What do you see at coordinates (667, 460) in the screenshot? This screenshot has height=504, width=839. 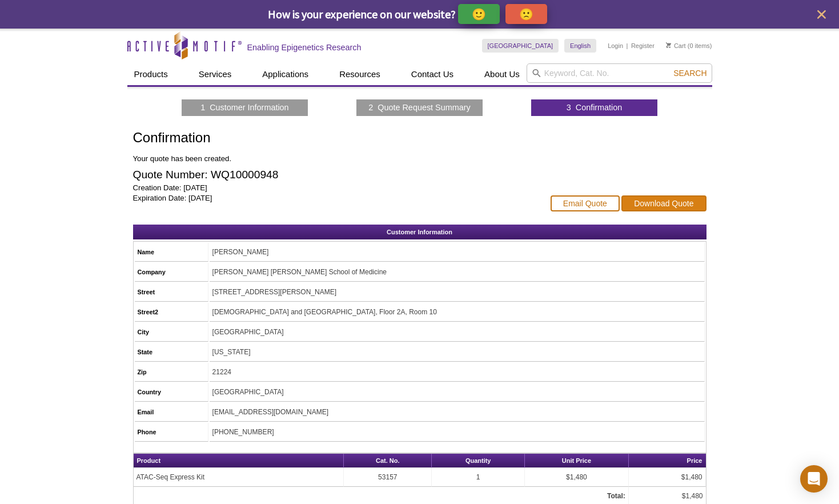 I see `th: Price` at bounding box center [667, 460].